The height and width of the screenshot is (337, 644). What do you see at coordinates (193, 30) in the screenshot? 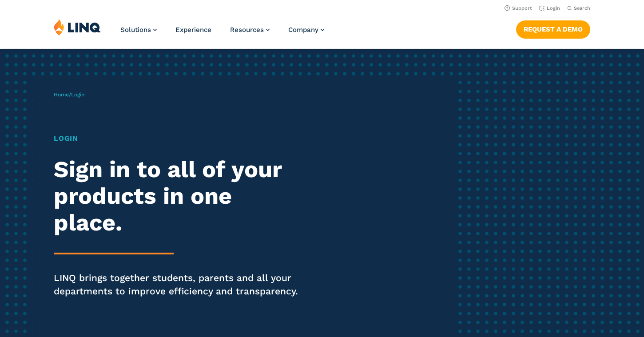
I see `a: Experience` at bounding box center [193, 30].